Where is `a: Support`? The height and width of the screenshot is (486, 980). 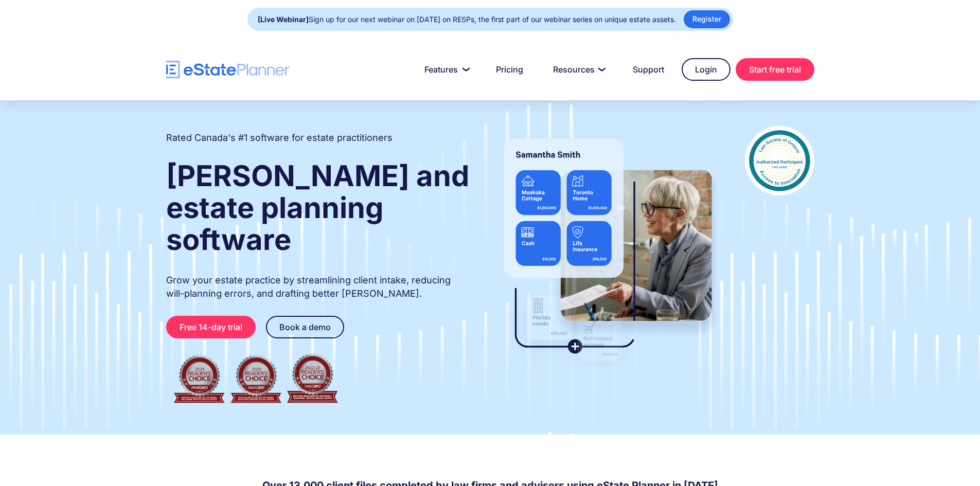 a: Support is located at coordinates (648, 70).